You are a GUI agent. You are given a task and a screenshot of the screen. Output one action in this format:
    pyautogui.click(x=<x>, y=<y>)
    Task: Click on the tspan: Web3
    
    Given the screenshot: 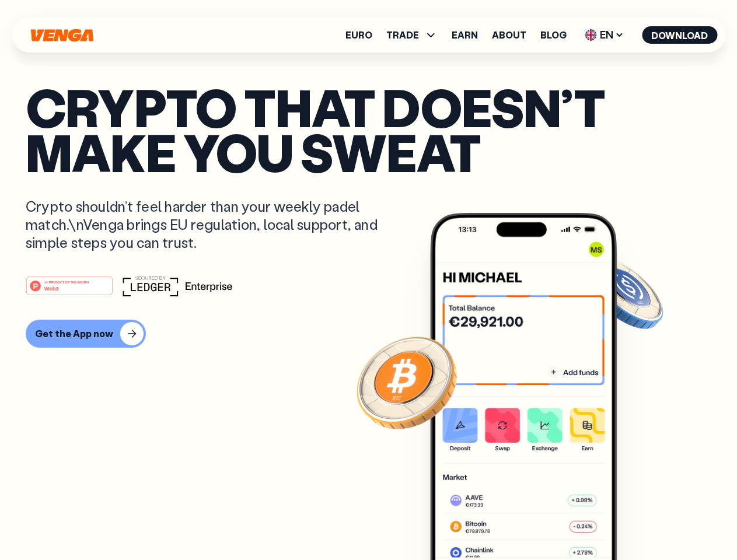 What is the action you would take?
    pyautogui.click(x=52, y=287)
    